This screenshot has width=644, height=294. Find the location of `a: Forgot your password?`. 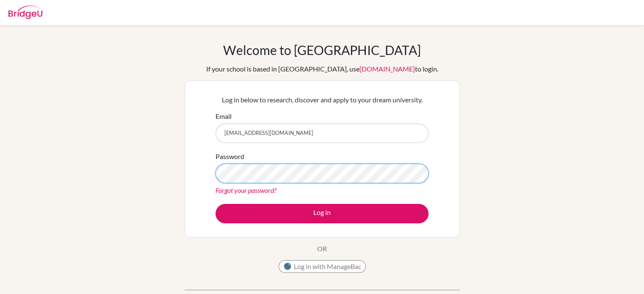

a: Forgot your password? is located at coordinates (246, 190).